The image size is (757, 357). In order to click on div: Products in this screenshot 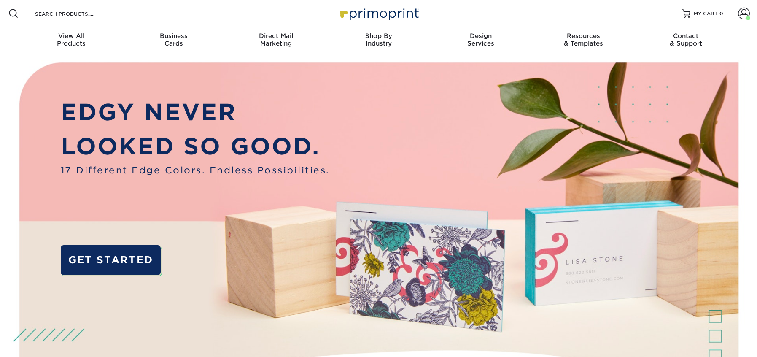, I will do `click(71, 40)`.